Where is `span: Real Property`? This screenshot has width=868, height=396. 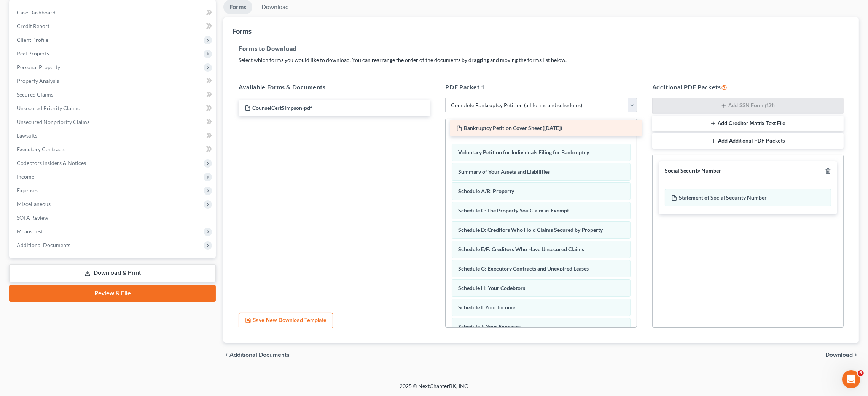 span: Real Property is located at coordinates (33, 53).